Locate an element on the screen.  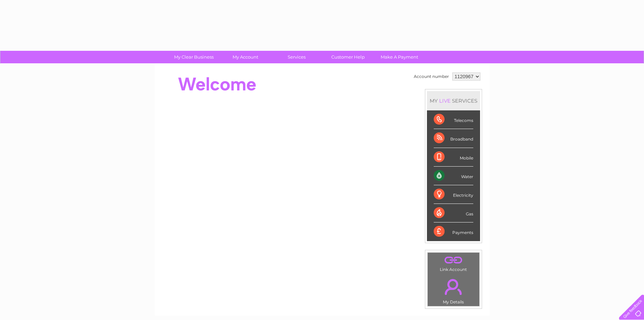
div: Telecoms is located at coordinates (454, 119).